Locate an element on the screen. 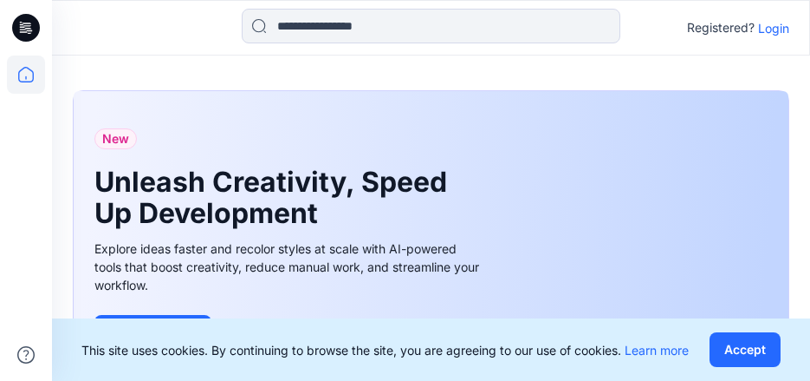  h1: Unleash Creativity, Speed Up Development is located at coordinates (277, 198).